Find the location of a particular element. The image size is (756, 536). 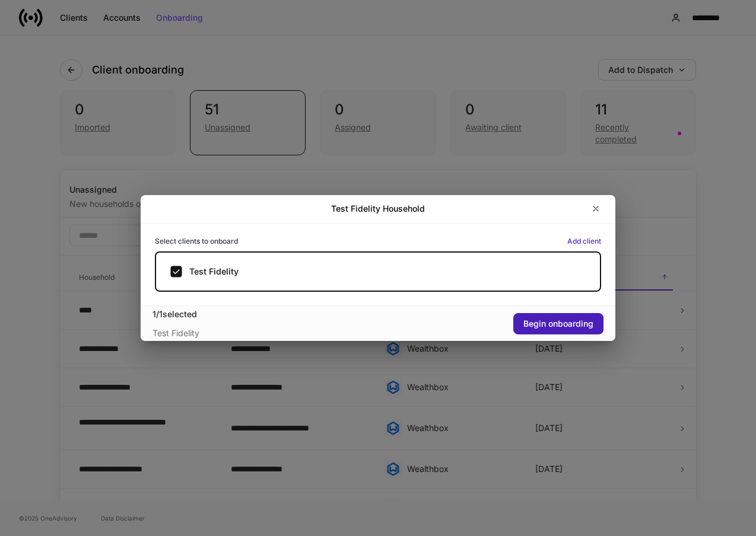

h5: Test Fidelity is located at coordinates (214, 271).